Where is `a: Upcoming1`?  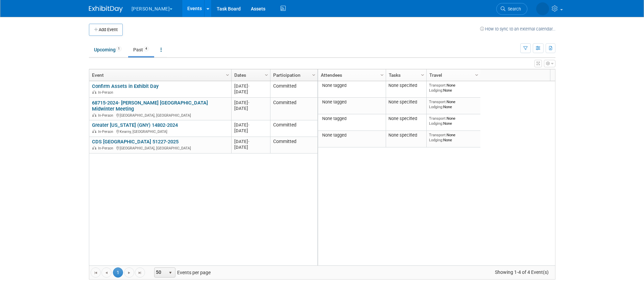
a: Upcoming1 is located at coordinates (108, 50).